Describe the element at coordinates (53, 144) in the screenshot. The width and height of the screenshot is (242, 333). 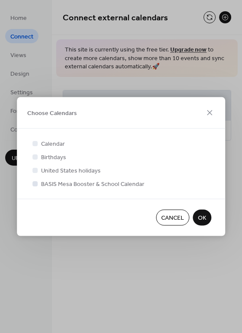
I see `span: Calendar` at that location.